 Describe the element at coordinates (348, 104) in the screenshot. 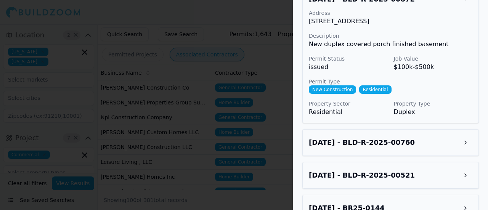

I see `p: Property Sector` at that location.